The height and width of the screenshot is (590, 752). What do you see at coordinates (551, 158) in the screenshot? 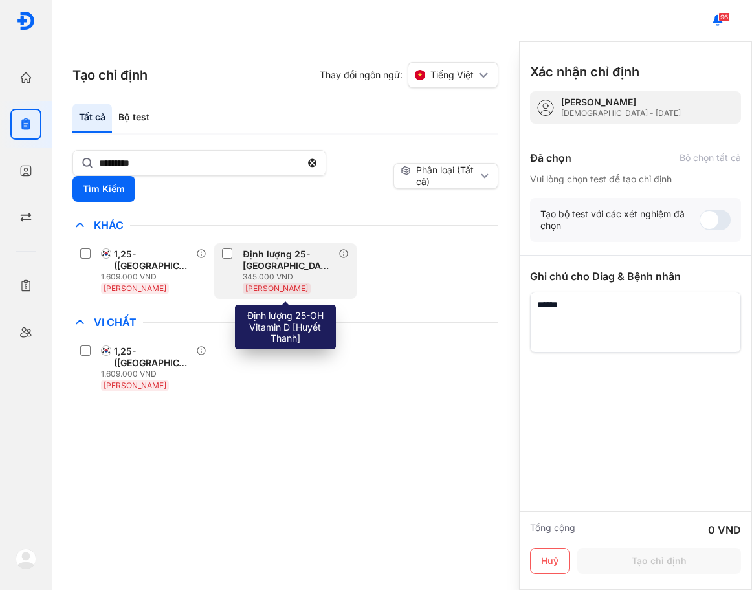
I see `div: Đã chọn` at bounding box center [551, 158].